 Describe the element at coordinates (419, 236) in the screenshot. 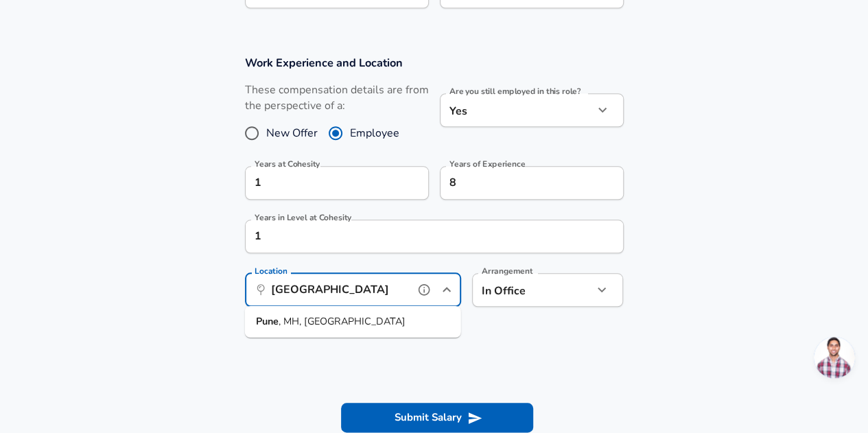

I see `input: 1` at that location.